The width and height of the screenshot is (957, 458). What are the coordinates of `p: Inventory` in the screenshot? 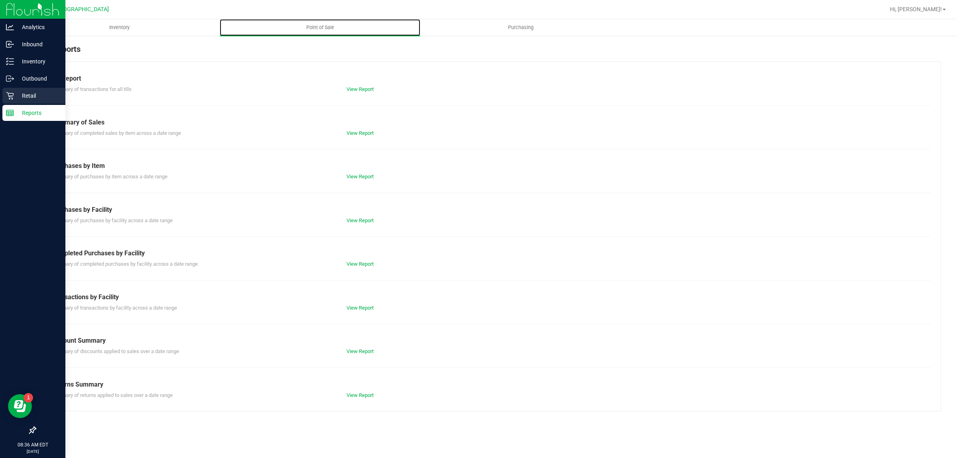 It's located at (38, 61).